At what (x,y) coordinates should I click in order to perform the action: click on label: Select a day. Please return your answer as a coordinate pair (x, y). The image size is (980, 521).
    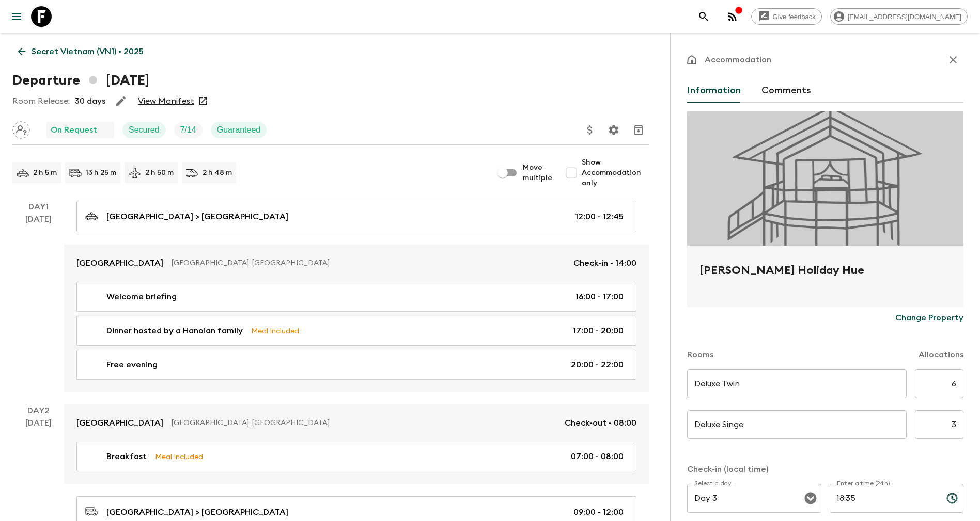
    Looking at the image, I should click on (712, 483).